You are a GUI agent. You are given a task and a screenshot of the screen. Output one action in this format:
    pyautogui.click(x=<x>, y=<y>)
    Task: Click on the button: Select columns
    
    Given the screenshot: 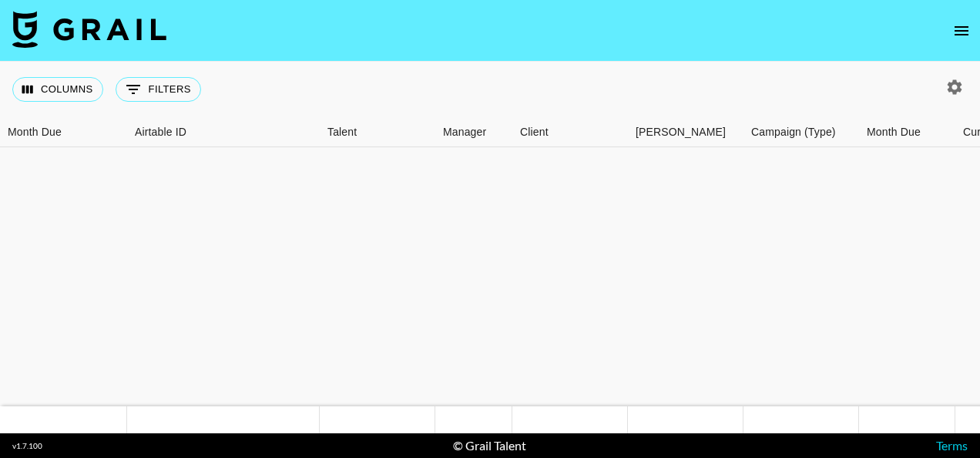 What is the action you would take?
    pyautogui.click(x=58, y=89)
    